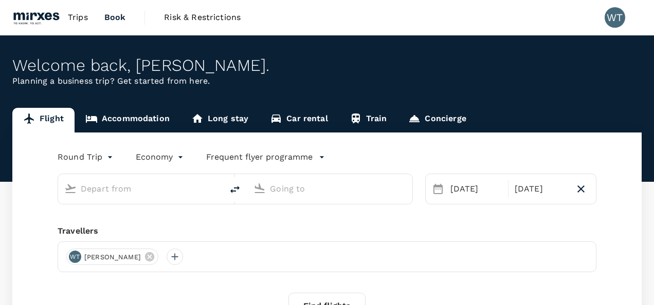 The image size is (654, 305). I want to click on a: Car rental, so click(299, 120).